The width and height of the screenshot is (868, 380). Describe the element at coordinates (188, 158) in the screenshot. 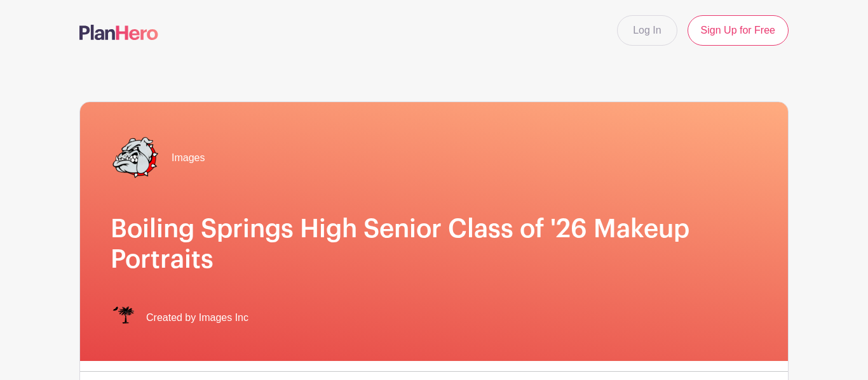

I see `span: Images` at that location.